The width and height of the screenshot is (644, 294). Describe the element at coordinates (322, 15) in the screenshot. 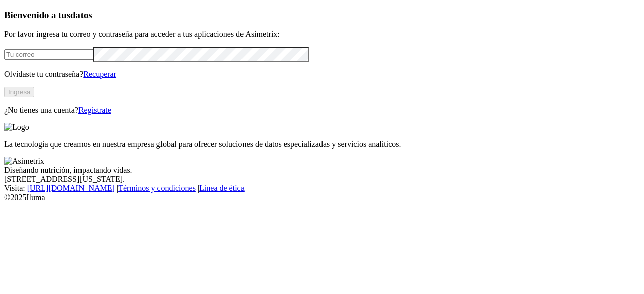

I see `h3: Bienvenido a tus` at that location.